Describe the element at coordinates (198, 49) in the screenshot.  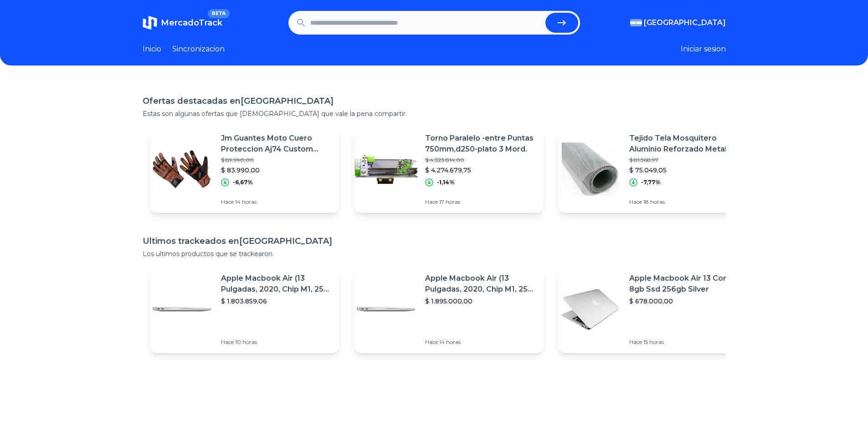
I see `a: Sincronizacion` at that location.